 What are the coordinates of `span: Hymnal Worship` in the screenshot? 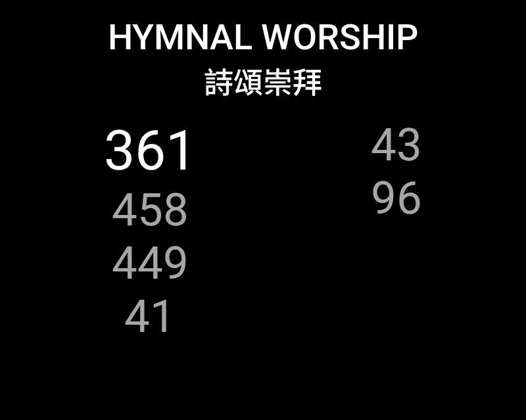 It's located at (263, 37).